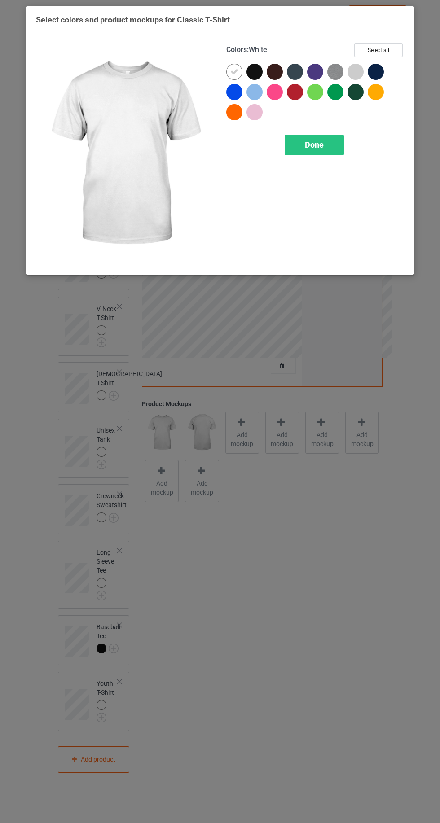 The width and height of the screenshot is (440, 823). I want to click on img: regular.jpg, so click(125, 154).